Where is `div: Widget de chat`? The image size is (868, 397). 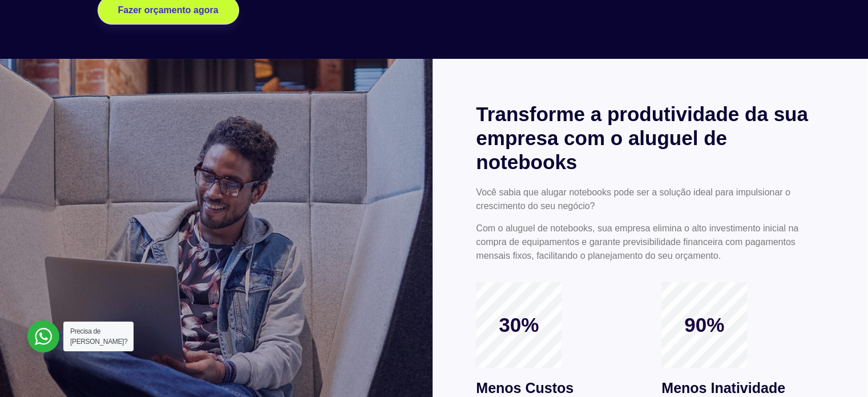
div: Widget de chat is located at coordinates (840, 370).